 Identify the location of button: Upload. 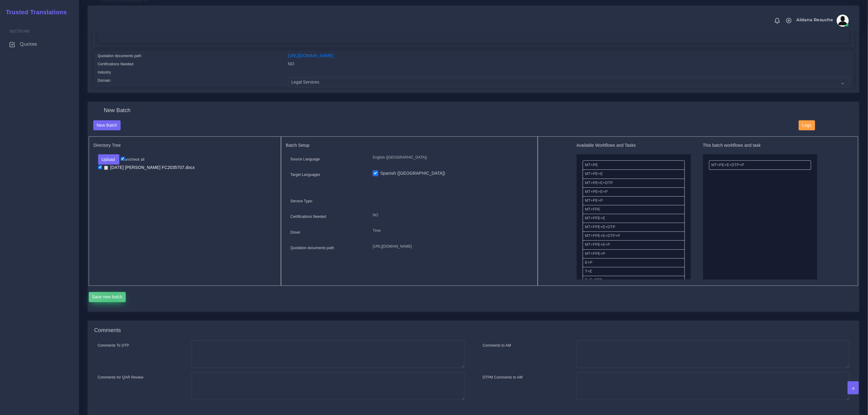
(109, 160).